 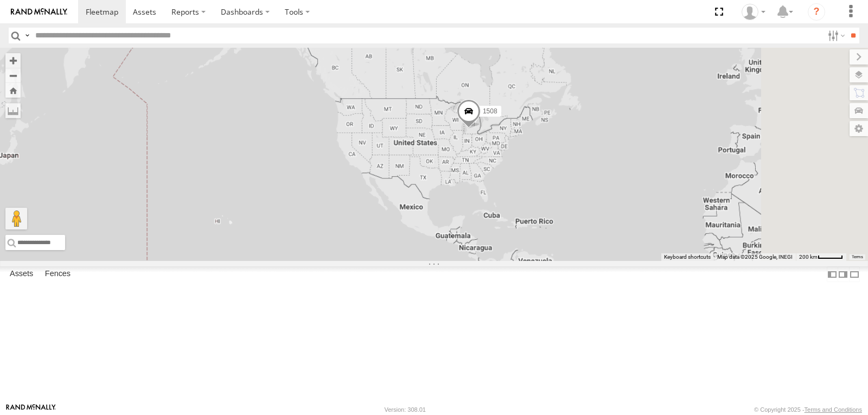 I want to click on a: Terms and Conditions, so click(x=833, y=410).